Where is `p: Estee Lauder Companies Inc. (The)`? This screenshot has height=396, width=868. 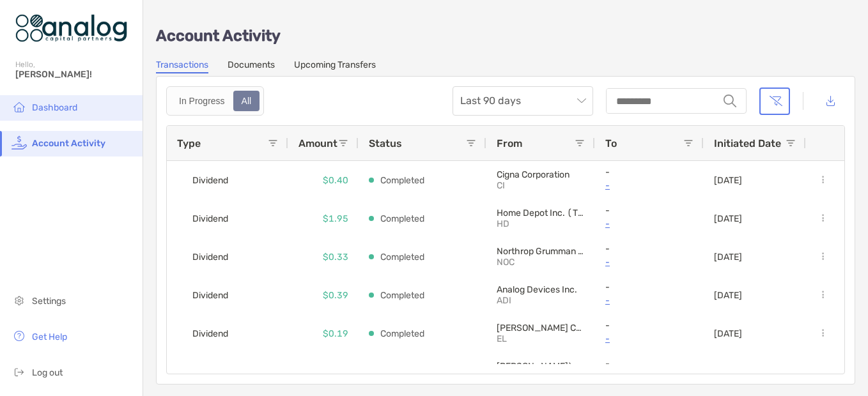
p: Estee Lauder Companies Inc. (The) is located at coordinates (541, 328).